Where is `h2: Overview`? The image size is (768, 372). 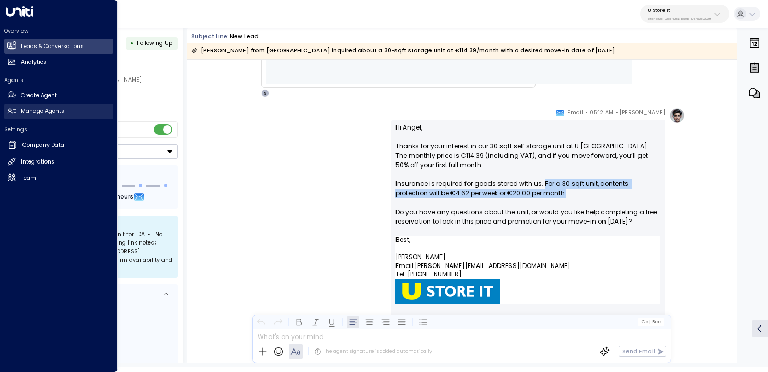 h2: Overview is located at coordinates (59, 31).